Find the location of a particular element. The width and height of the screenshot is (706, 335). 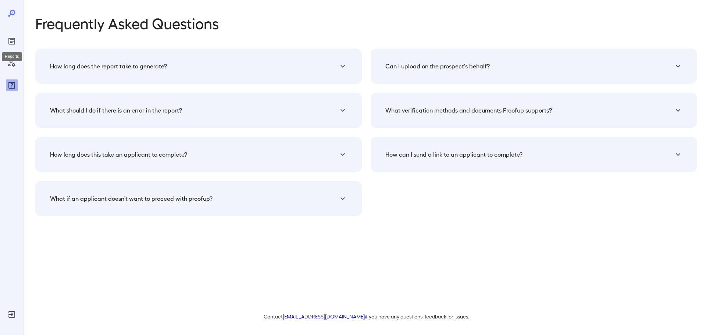

p: Frequently Asked Questions is located at coordinates (366, 23).